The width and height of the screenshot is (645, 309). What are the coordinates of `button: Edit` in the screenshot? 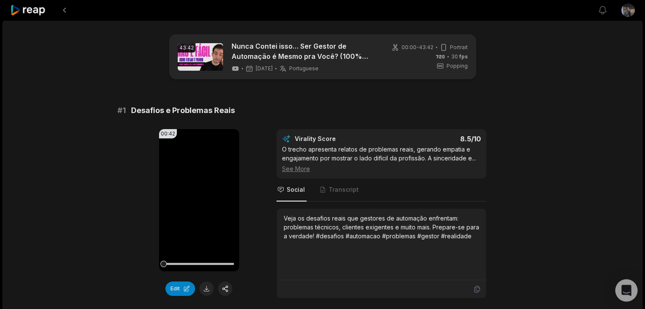 It's located at (180, 289).